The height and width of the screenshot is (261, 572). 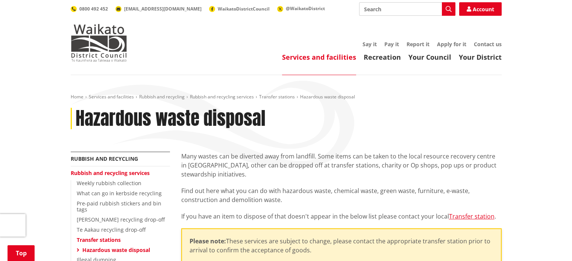 I want to click on a: Report it, so click(x=418, y=44).